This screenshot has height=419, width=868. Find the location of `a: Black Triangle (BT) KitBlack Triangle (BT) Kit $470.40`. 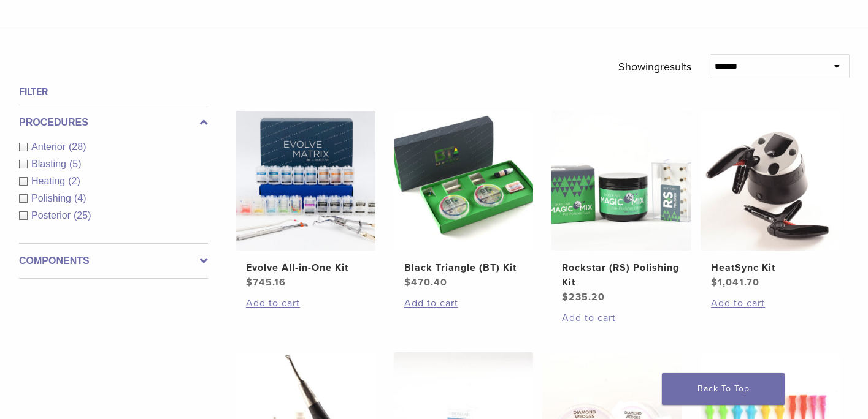

a: Black Triangle (BT) KitBlack Triangle (BT) Kit $470.40 is located at coordinates (464, 200).